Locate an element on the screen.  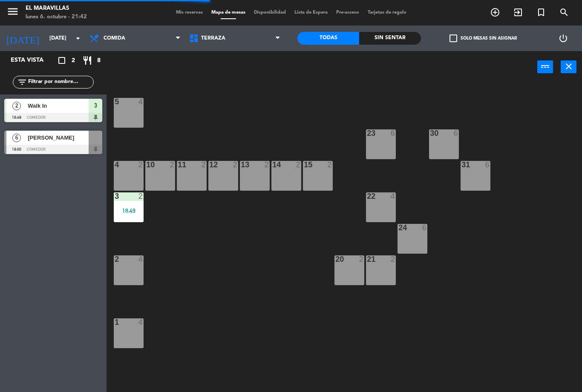
span: 3 is located at coordinates (96, 105).